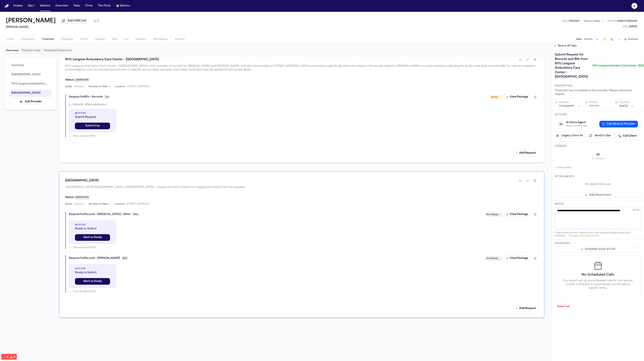 This screenshot has width=644, height=361. Describe the element at coordinates (84, 292) in the screenshot. I see `span: View all steps ( 0 of 10 )` at that location.